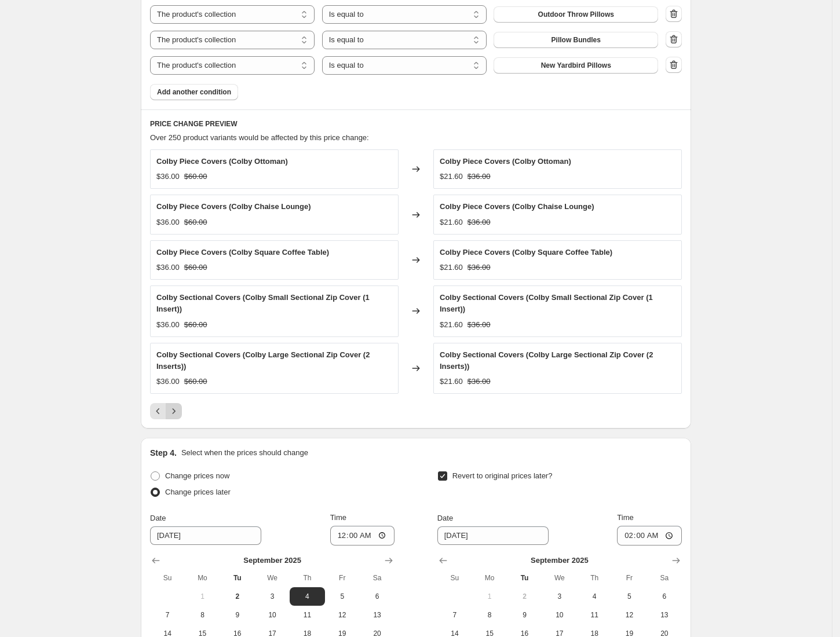 The height and width of the screenshot is (637, 840). I want to click on button: Thursday September 11 2025, so click(595, 615).